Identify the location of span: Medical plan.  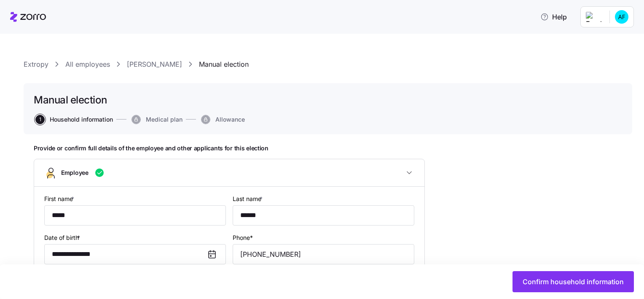
(164, 119).